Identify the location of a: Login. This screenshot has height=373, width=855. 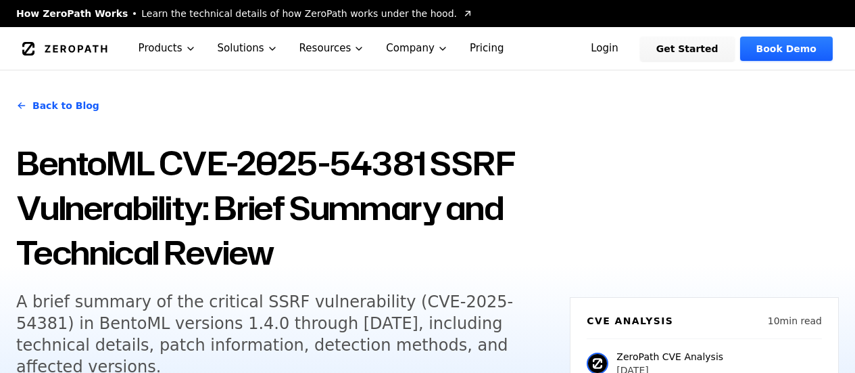
(604, 49).